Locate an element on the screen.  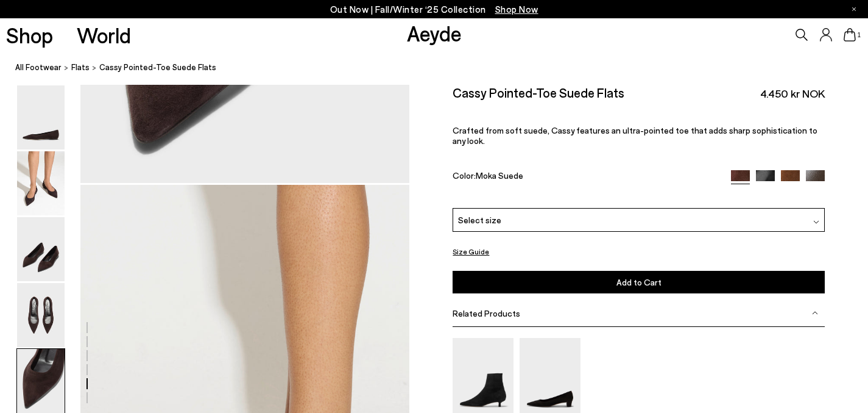
a: Aeyde is located at coordinates (434, 33).